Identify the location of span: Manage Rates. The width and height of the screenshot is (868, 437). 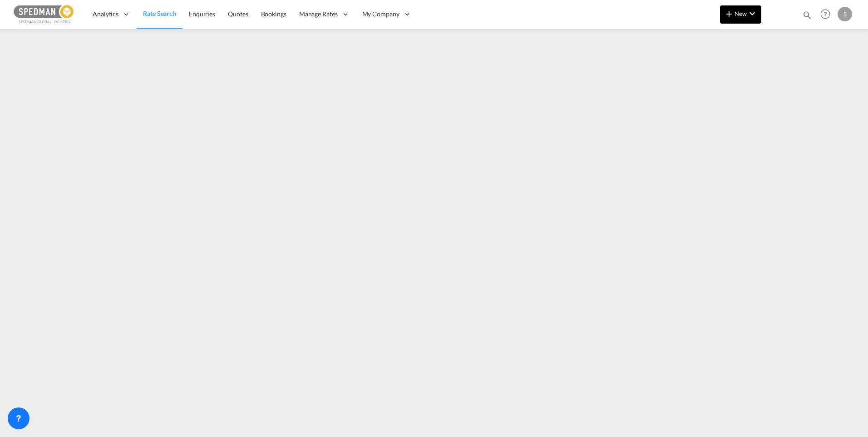
(318, 14).